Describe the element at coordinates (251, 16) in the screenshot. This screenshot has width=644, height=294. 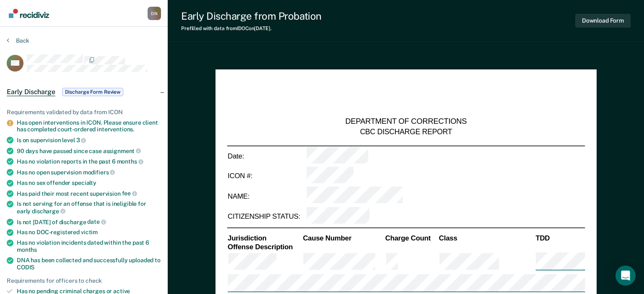
I see `div: Early Discharge from Probation` at that location.